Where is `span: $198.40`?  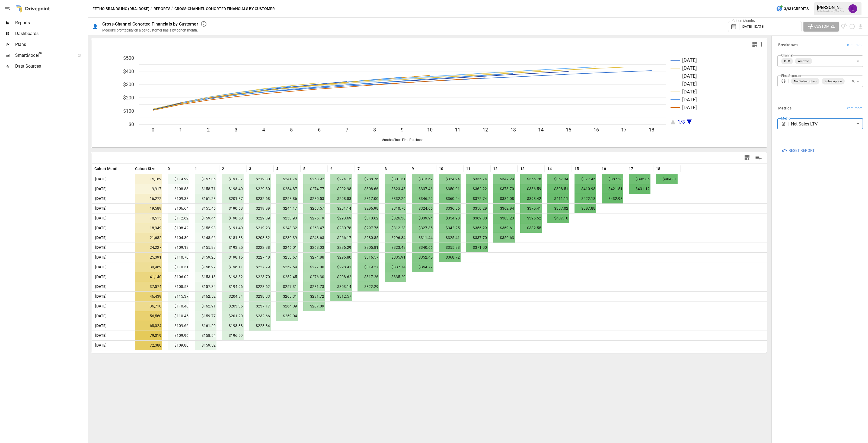 span: $198.40 is located at coordinates (233, 189).